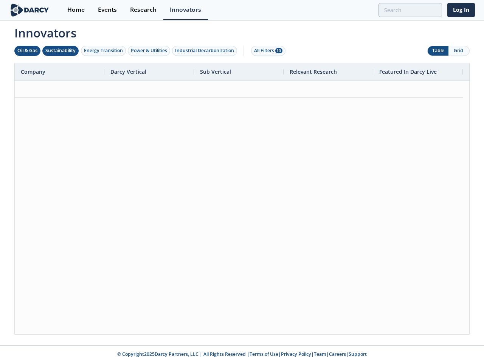 The image size is (484, 363). I want to click on div: Sustainability, so click(61, 51).